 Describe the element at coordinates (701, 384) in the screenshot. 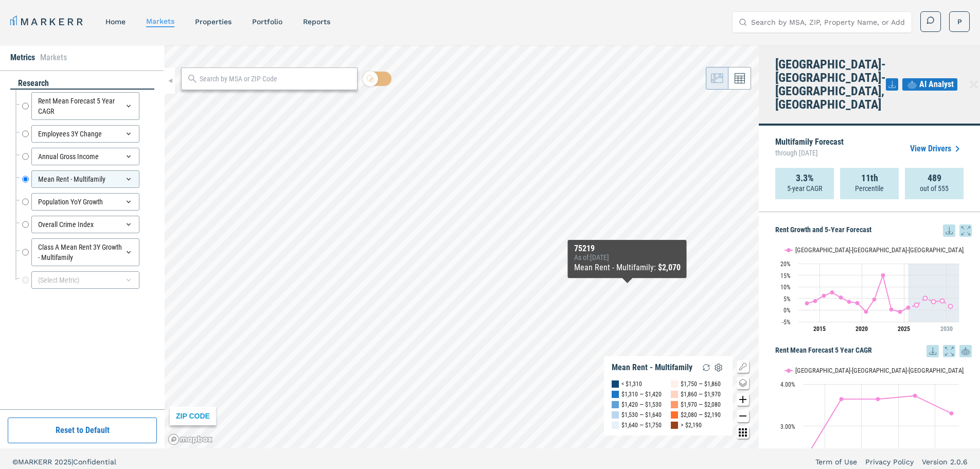

I see `div: $1,750 — $1,860` at that location.